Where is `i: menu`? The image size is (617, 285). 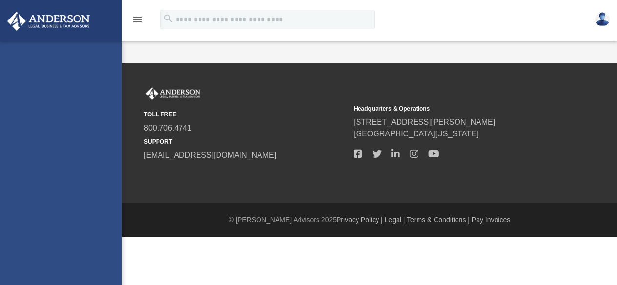
i: menu is located at coordinates (138, 20).